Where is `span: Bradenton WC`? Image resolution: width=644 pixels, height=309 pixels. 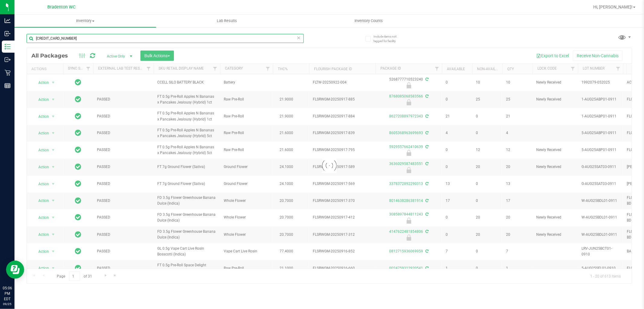
span: Bradenton WC is located at coordinates (61, 7).